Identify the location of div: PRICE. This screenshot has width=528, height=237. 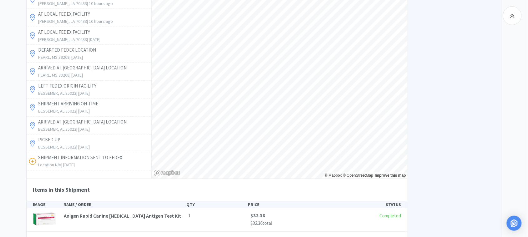
(279, 205).